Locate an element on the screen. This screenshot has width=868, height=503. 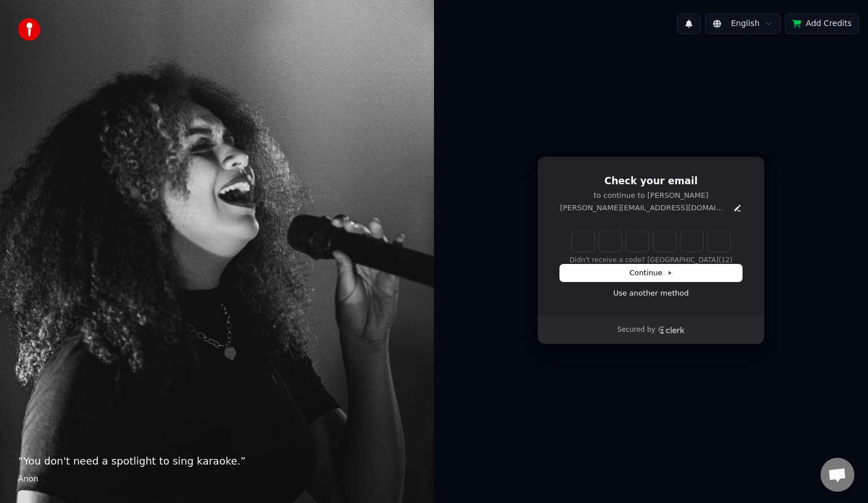
img: youka is located at coordinates (30, 30).